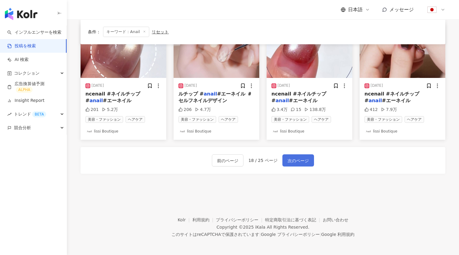 The width and height of the screenshot is (459, 255). Describe the element at coordinates (26, 101) in the screenshot. I see `a: Insight Report` at that location.